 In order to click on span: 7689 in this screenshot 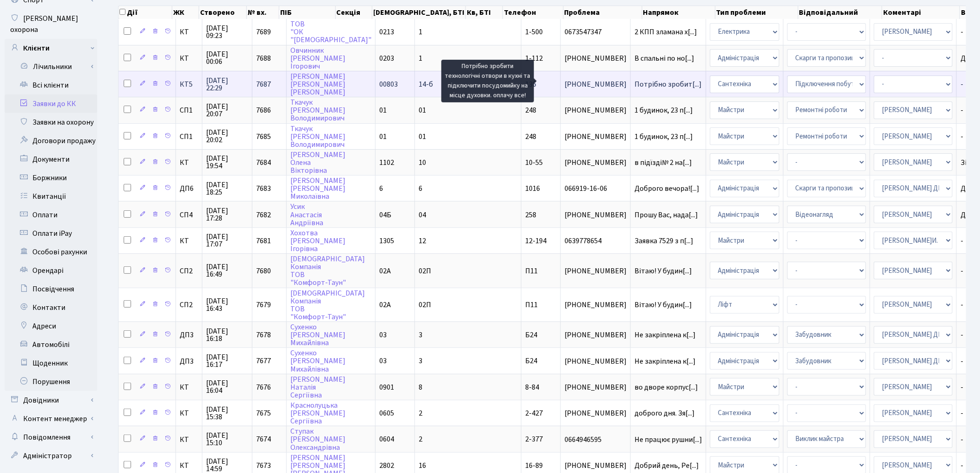, I will do `click(263, 32)`.